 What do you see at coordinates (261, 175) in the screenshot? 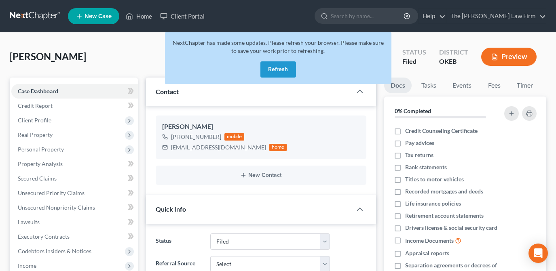
I see `button: New Contact` at bounding box center [261, 175].